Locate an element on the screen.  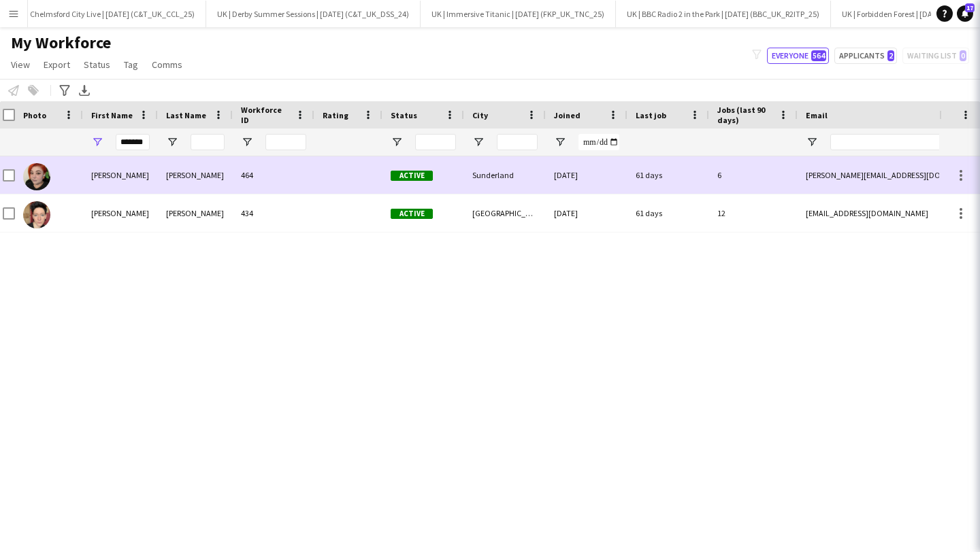
app-action-btn: Advanced filters is located at coordinates (65, 91).